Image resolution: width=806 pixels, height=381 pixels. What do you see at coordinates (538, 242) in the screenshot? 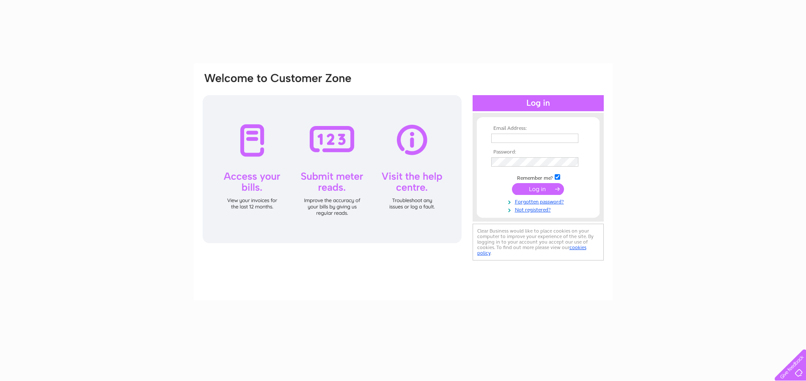
I see `div: Clear Business would like to place cookies on your computer to improve your experience of the sit...` at bounding box center [538, 242].